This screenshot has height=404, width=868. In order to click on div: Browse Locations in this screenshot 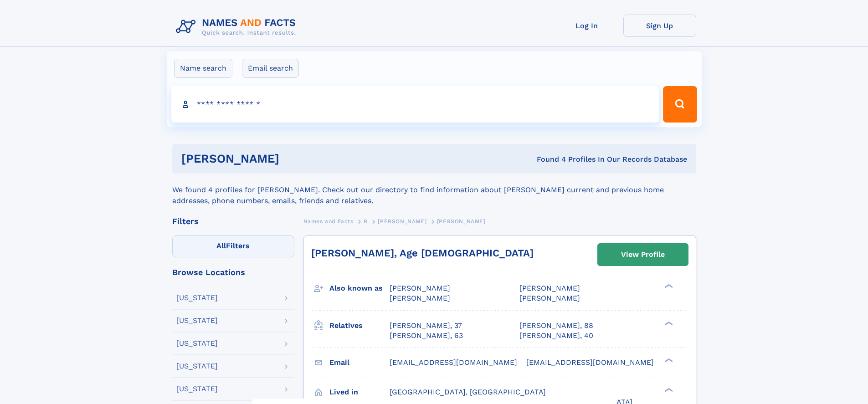, I will do `click(233, 273)`.